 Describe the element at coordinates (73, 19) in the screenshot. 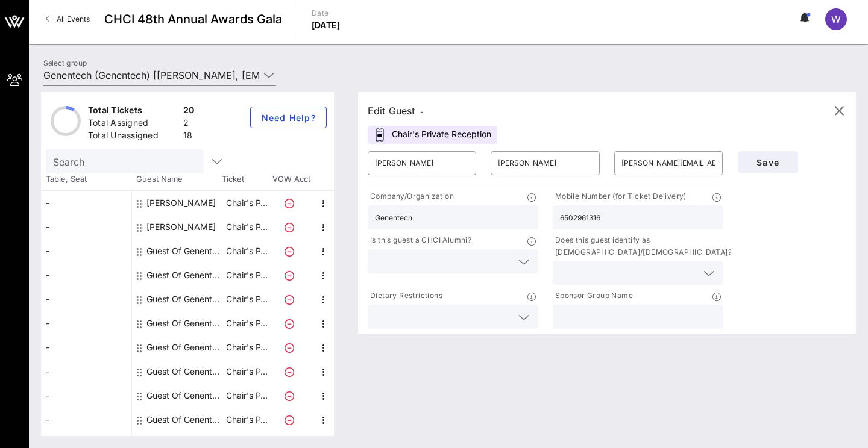

I see `span: All Events` at that location.